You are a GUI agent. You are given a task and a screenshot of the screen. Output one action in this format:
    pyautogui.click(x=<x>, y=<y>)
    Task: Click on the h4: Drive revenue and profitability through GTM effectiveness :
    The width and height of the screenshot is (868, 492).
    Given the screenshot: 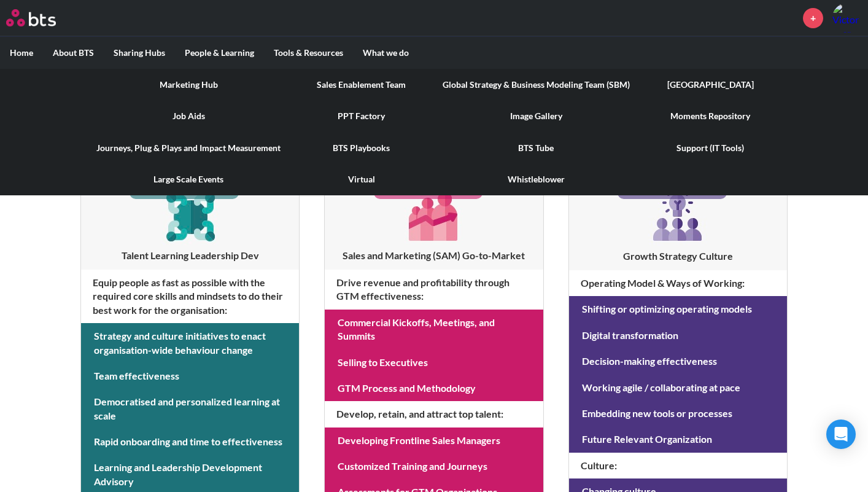 What is the action you would take?
    pyautogui.click(x=433, y=289)
    